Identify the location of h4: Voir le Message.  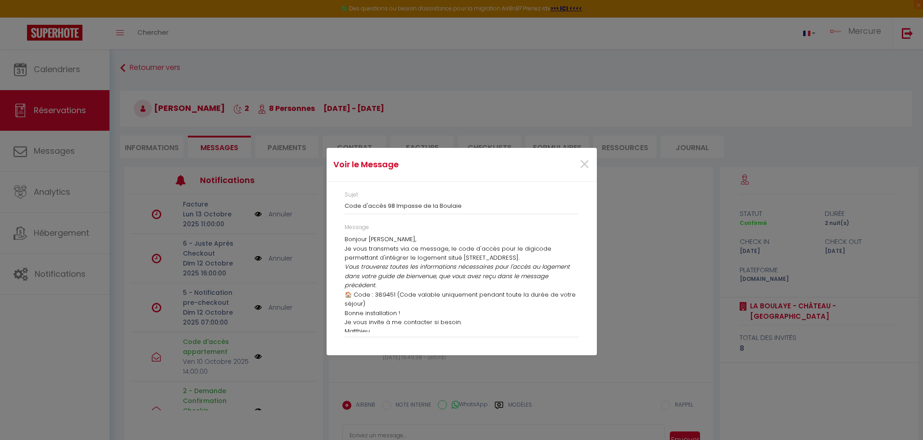
(417, 164).